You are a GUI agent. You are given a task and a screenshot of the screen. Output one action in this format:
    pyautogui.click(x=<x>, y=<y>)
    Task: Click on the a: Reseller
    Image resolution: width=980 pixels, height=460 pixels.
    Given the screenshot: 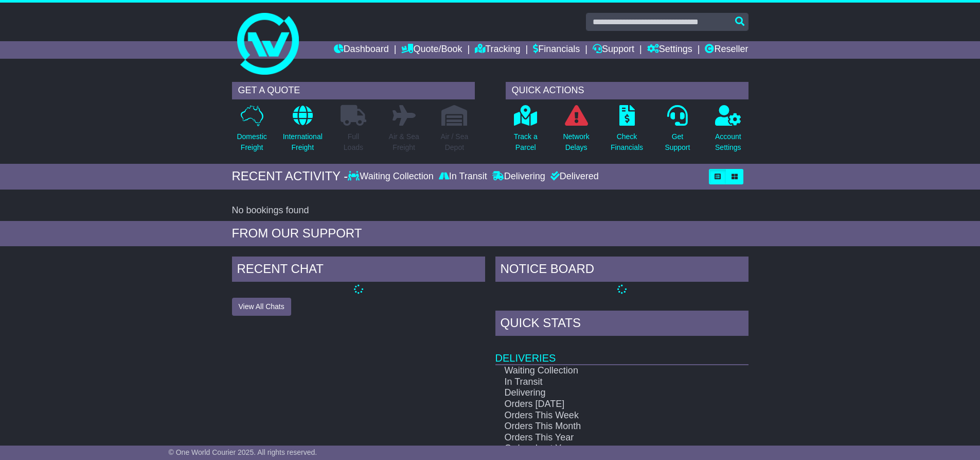 What is the action you would take?
    pyautogui.click(x=727, y=50)
    